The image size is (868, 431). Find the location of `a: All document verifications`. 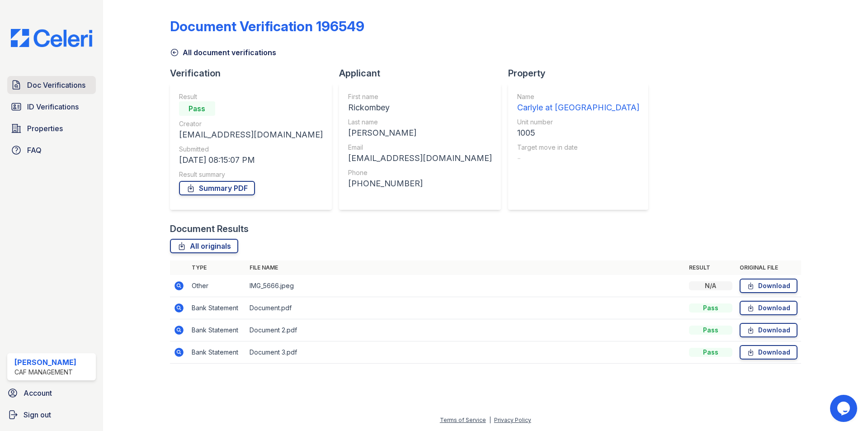

a: All document verifications is located at coordinates (222, 52).